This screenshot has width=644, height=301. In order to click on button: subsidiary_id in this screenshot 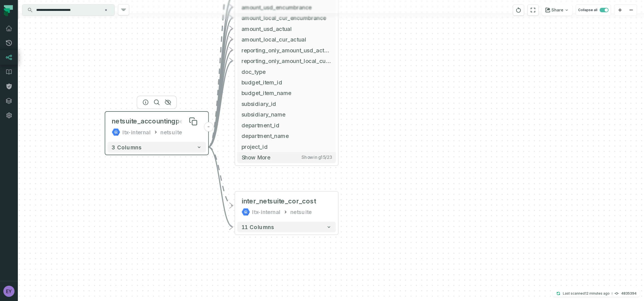, I will do `click(286, 104)`.